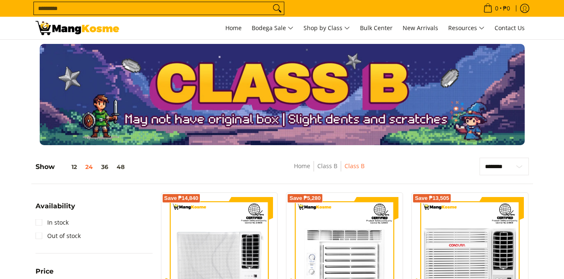 This screenshot has width=564, height=279. Describe the element at coordinates (68, 167) in the screenshot. I see `button: 12` at that location.